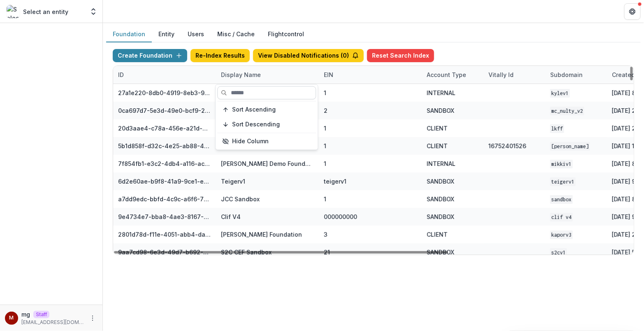 Image resolution: width=644 pixels, height=331 pixels. Describe the element at coordinates (165, 164) in the screenshot. I see `div: 7f854fb1-e3c2-4db4-a116-aca576521abc` at that location.